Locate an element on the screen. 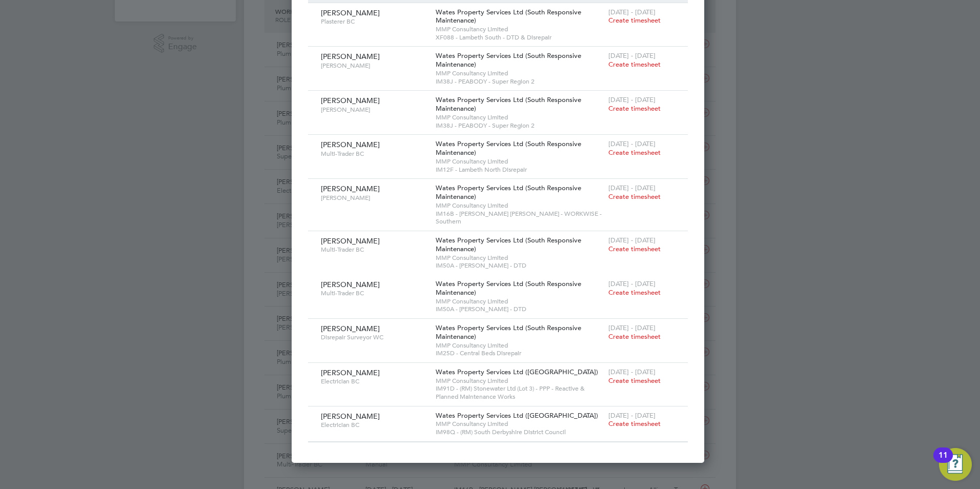 This screenshot has height=489, width=980. span: IM25D - Central Beds Disrepair is located at coordinates (519, 354).